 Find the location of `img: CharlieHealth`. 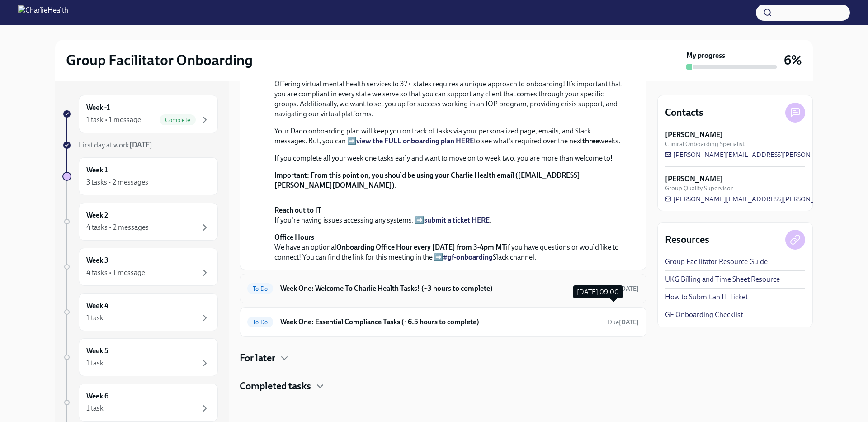

img: CharlieHealth is located at coordinates (43, 13).